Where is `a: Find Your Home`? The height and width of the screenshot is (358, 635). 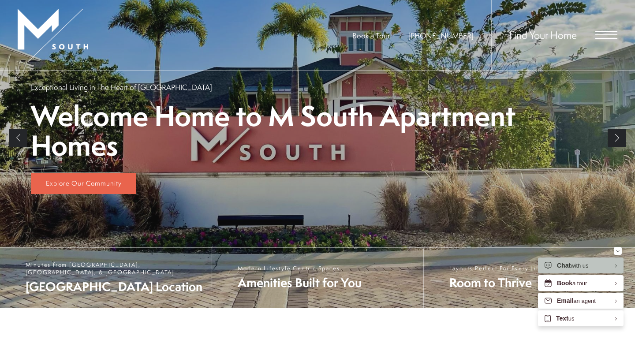 a: Find Your Home is located at coordinates (542, 35).